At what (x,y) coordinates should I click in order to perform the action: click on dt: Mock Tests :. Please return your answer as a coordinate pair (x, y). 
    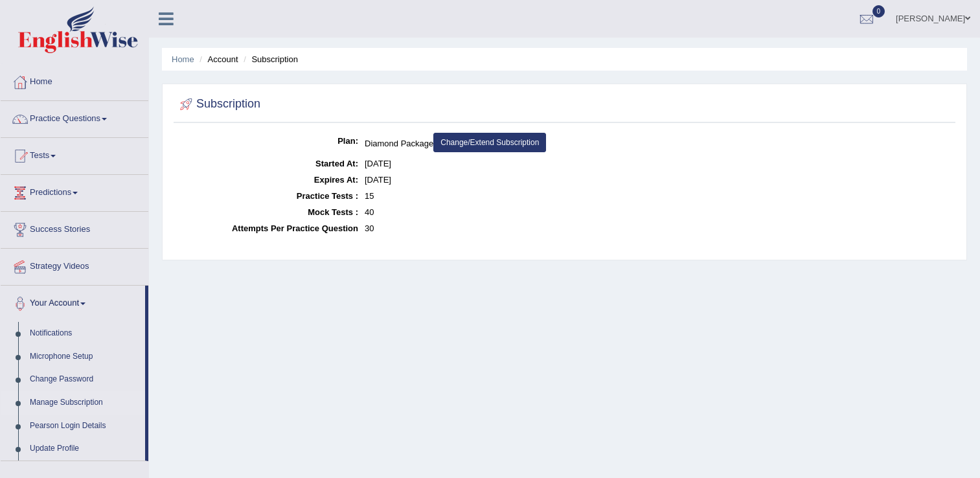
    Looking at the image, I should click on (267, 212).